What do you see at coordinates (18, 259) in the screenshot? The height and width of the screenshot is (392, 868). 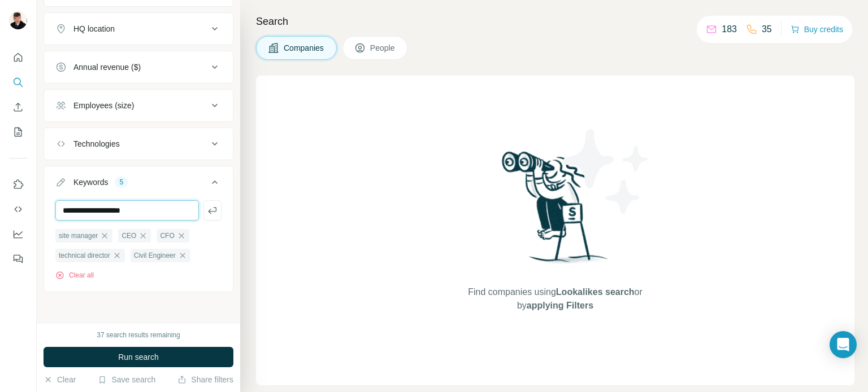 I see `button: Feedback` at bounding box center [18, 259].